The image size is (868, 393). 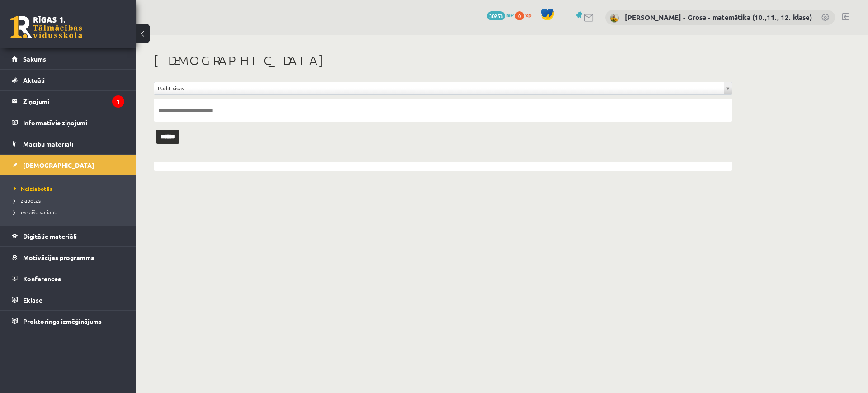 I want to click on a: Aktuāli, so click(x=68, y=80).